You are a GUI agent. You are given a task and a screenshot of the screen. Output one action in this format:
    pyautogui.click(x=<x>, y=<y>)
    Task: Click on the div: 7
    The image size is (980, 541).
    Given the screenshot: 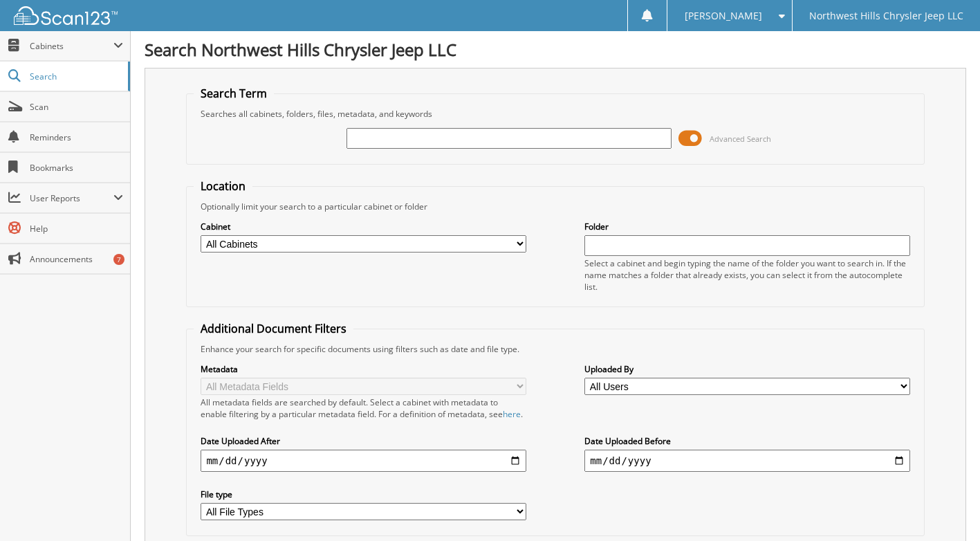 What is the action you would take?
    pyautogui.click(x=119, y=260)
    